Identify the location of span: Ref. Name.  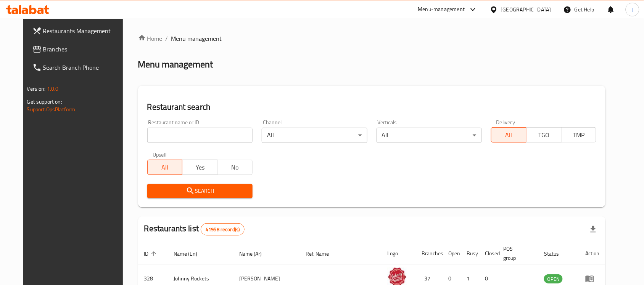
(322, 254).